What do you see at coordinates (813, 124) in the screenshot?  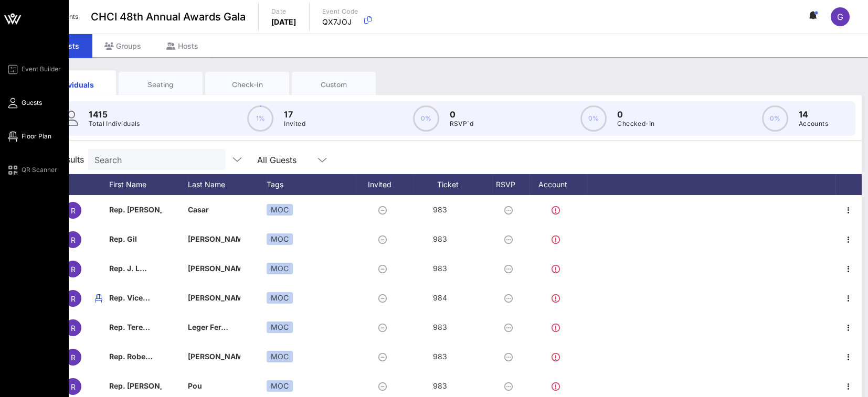 I see `p: Accounts` at bounding box center [813, 124].